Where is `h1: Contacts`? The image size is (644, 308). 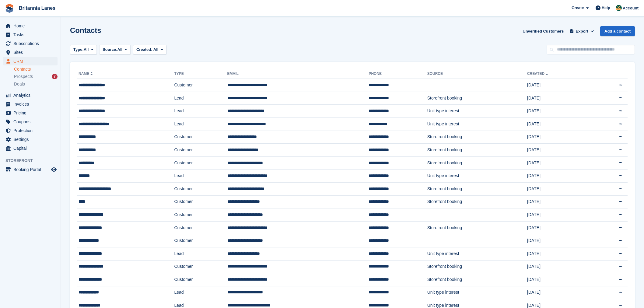
h1: Contacts is located at coordinates (86, 30).